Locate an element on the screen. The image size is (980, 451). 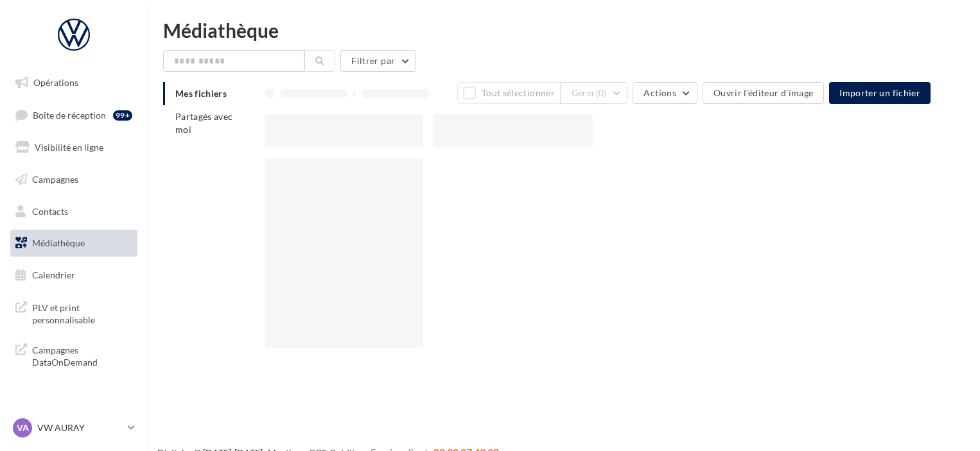
span: Opérations is located at coordinates (56, 82).